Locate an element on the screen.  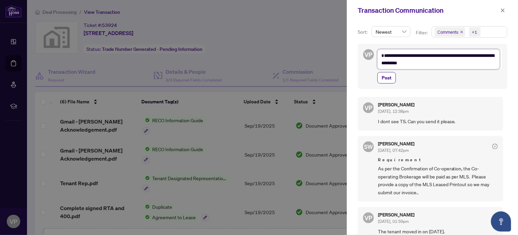
span: SW is located at coordinates (368, 147).